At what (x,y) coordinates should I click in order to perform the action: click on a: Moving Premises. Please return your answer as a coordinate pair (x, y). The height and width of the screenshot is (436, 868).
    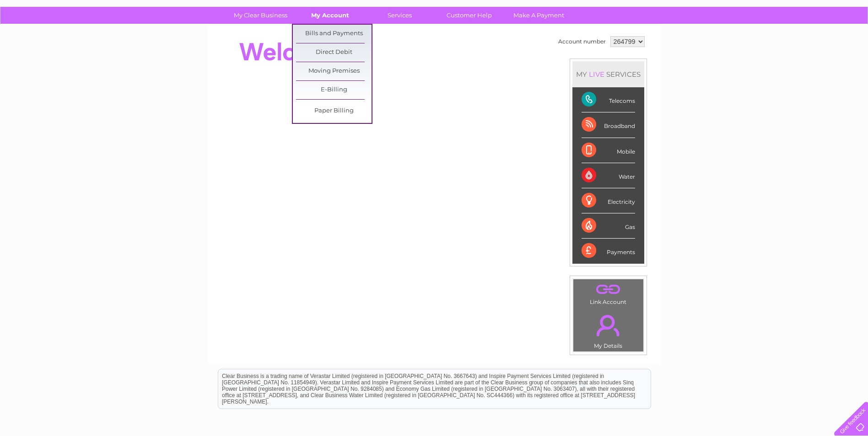
    Looking at the image, I should click on (333, 72).